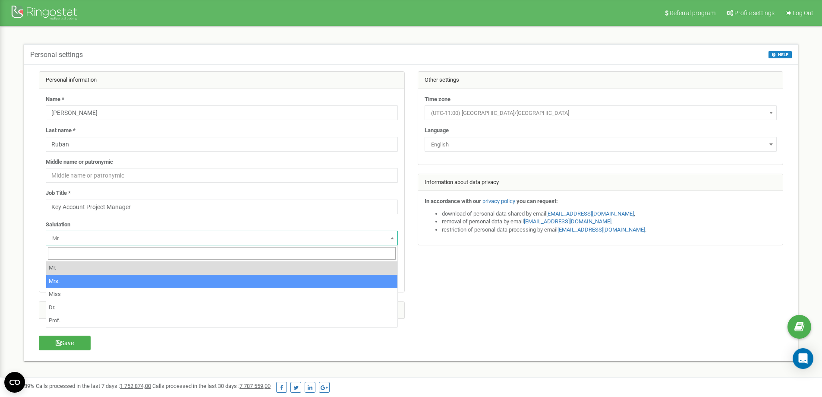 This screenshot has height=397, width=822. I want to click on input: Name, so click(222, 113).